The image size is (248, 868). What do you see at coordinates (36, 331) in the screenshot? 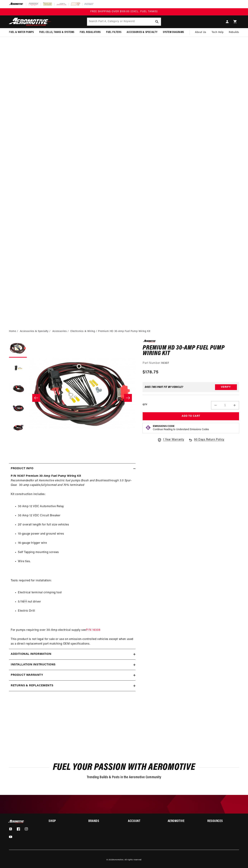
I see `li: Accessories & Specialty` at bounding box center [36, 331].